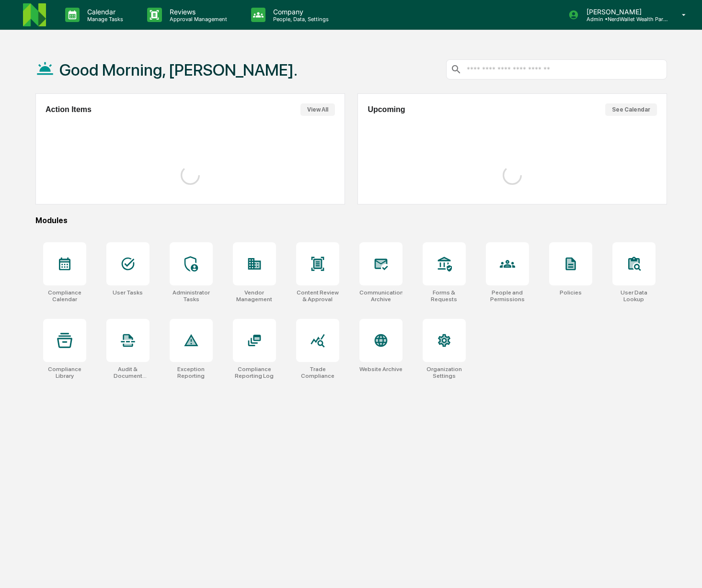 The image size is (702, 588). I want to click on div: Organization Settings, so click(444, 372).